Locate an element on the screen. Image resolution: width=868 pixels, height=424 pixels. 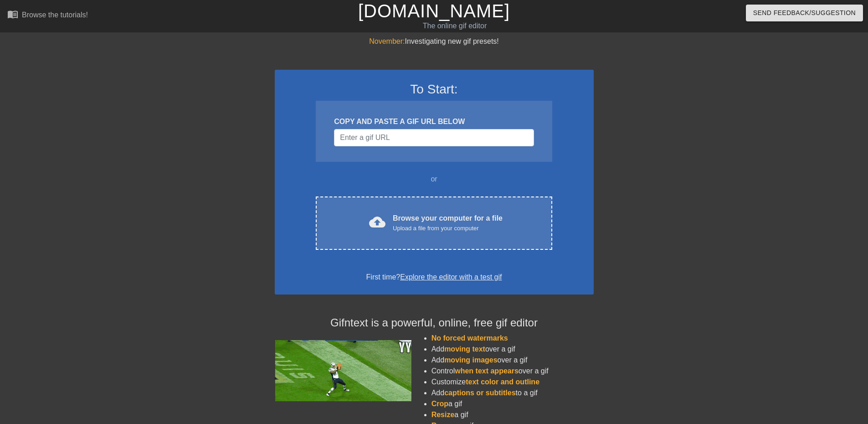
span: moving images is located at coordinates (470, 359).